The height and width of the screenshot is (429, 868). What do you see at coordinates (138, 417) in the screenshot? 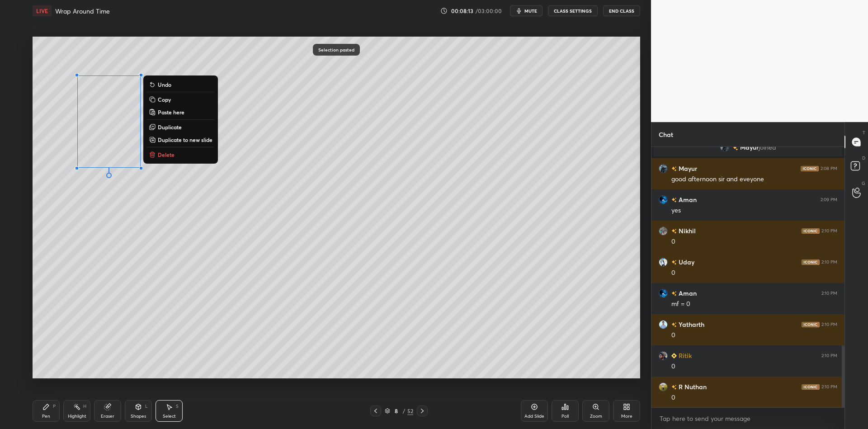
I see `div: Shapes` at bounding box center [138, 417].